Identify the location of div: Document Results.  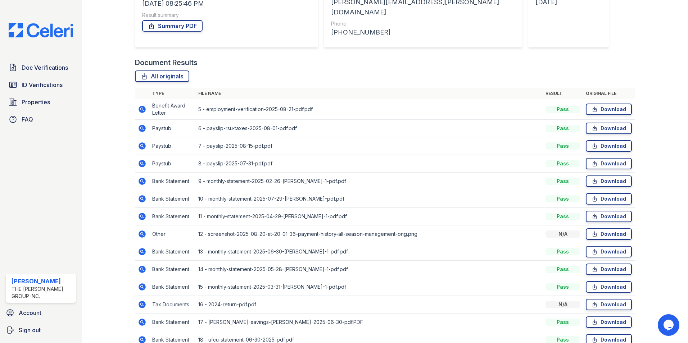
(166, 63).